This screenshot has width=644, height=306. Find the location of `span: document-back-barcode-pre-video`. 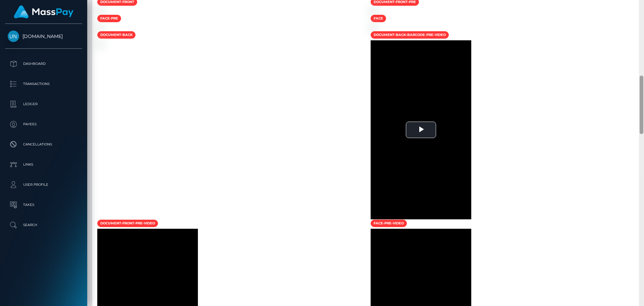

span: document-back-barcode-pre-video is located at coordinates (409, 35).